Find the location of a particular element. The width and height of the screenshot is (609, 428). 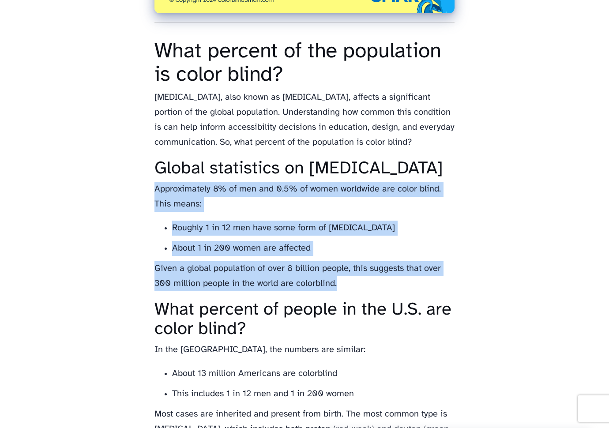

li: About 1 in 200 women are affected is located at coordinates (313, 249).